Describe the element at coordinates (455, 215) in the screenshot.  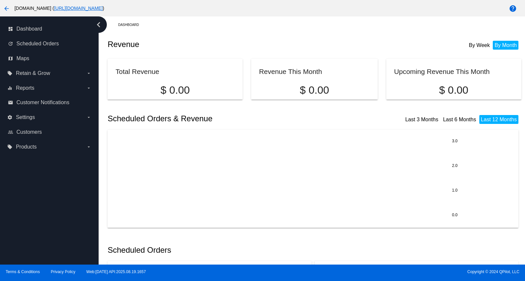
I see `text: 0.0` at that location.